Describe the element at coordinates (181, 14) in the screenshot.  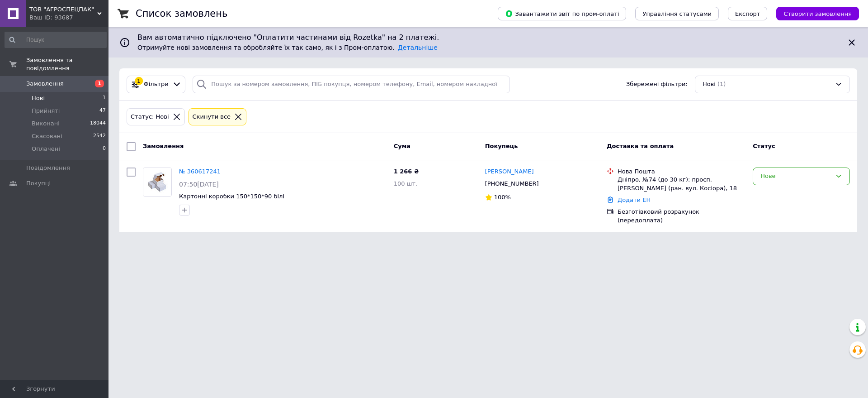
I see `h1: Список замовлень` at that location.